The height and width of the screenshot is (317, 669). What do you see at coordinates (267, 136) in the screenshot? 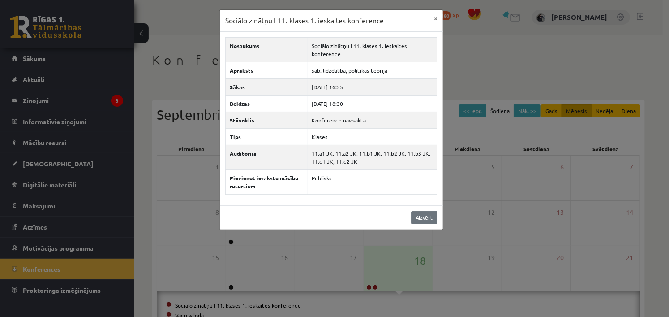
I see `th: Tips` at bounding box center [267, 136].